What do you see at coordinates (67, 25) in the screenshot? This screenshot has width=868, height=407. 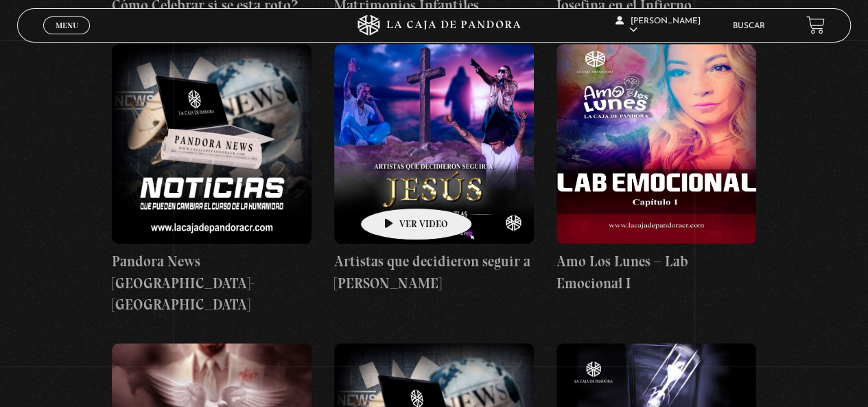 I see `span: Menu` at bounding box center [67, 25].